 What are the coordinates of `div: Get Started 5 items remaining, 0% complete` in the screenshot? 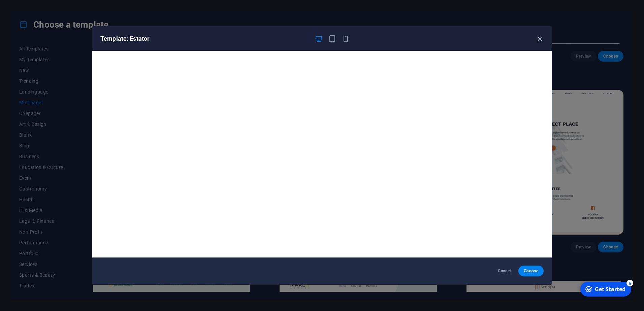 It's located at (29, 10).